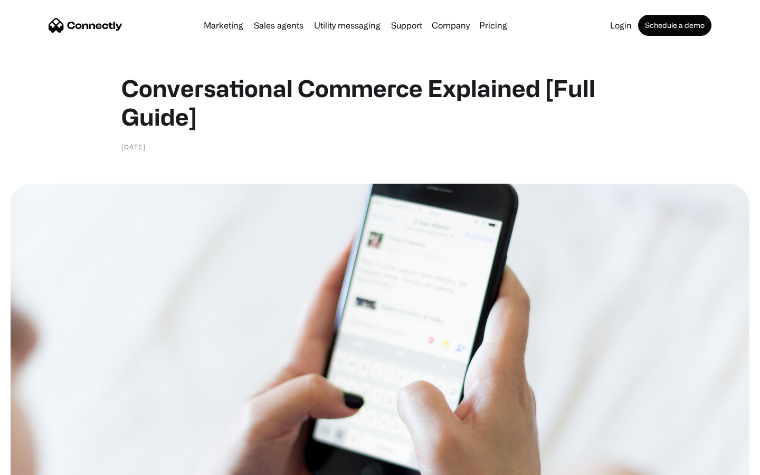 This screenshot has width=760, height=475. I want to click on a: Marketing, so click(223, 25).